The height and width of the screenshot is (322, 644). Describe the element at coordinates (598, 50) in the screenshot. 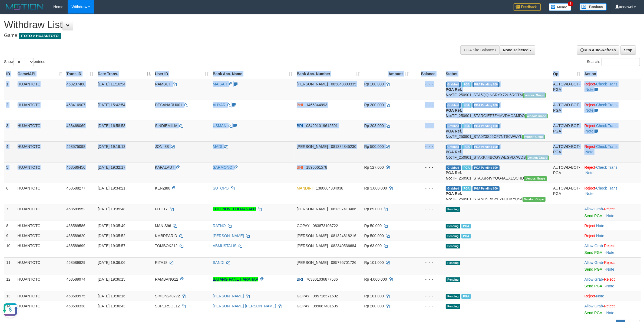

I see `a: Run Auto-Refresh` at that location.